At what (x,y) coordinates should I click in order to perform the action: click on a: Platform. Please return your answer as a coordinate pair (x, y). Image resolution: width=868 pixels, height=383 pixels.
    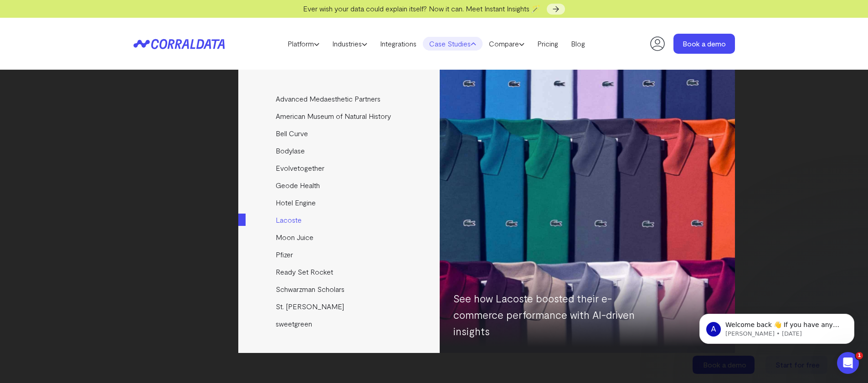
    Looking at the image, I should click on (303, 44).